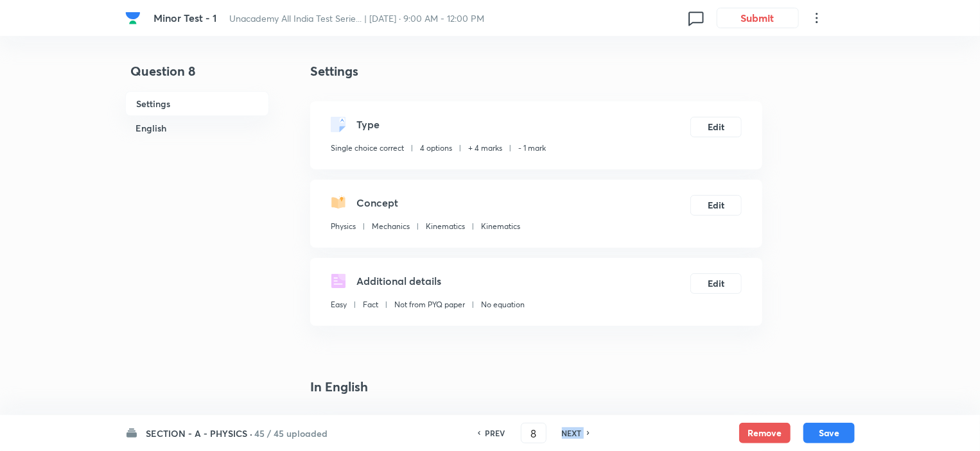  I want to click on p: - 1 mark, so click(532, 149).